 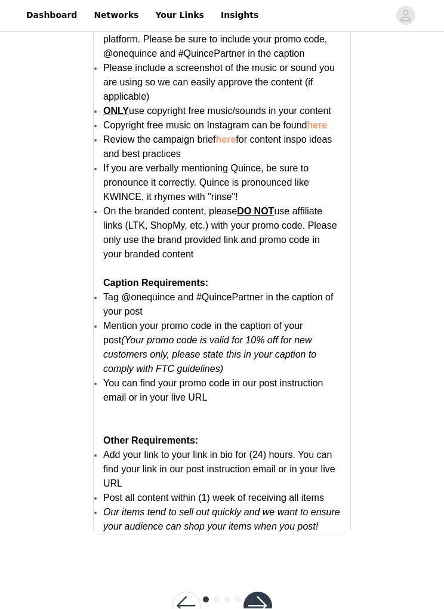 I want to click on div: avatar, so click(x=406, y=16).